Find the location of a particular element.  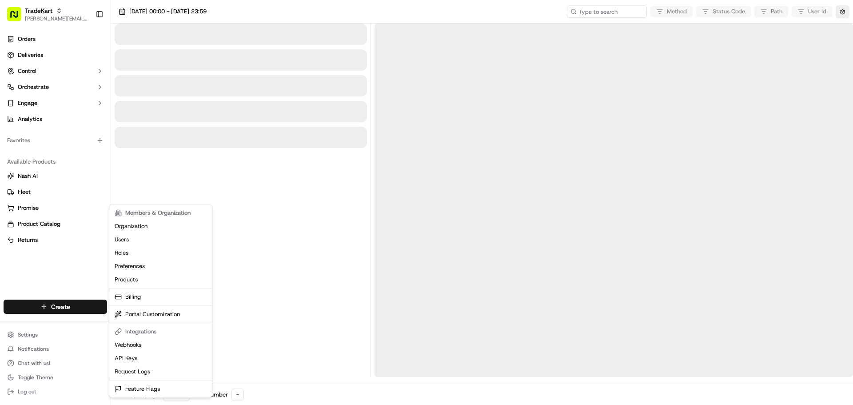

span: Orchestrate is located at coordinates (33, 87).